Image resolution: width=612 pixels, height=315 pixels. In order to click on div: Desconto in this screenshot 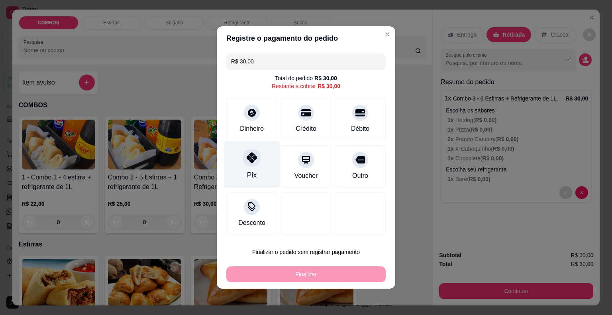, I will do `click(252, 223)`.